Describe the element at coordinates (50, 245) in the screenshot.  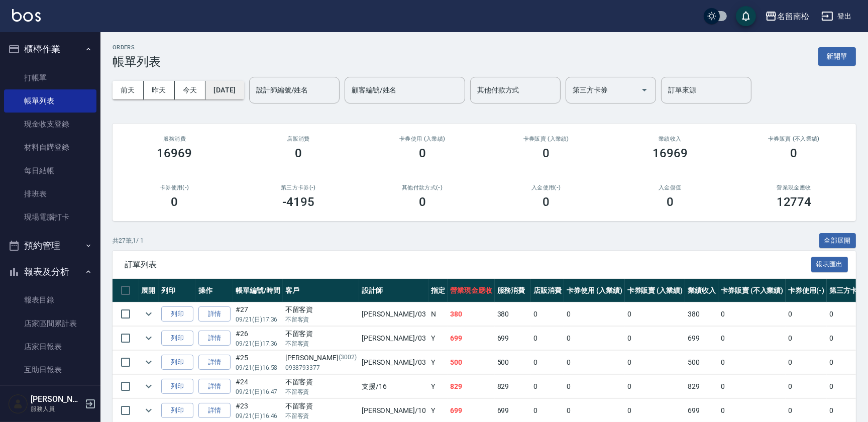
I see `button: 預約管理` at that location.